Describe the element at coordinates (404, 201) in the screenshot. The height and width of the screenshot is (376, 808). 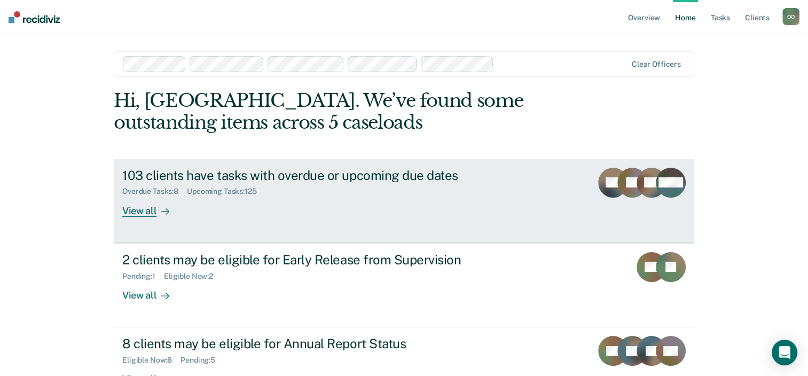
I see `a: 103 clients have tasks with overdue or upcoming due datesOverdue Tasks:8Upcoming Tasks:125View all` at that location.